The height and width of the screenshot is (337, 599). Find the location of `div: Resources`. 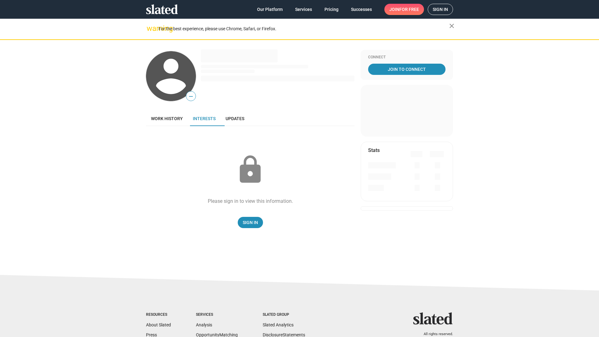

div: Resources is located at coordinates (158, 315).